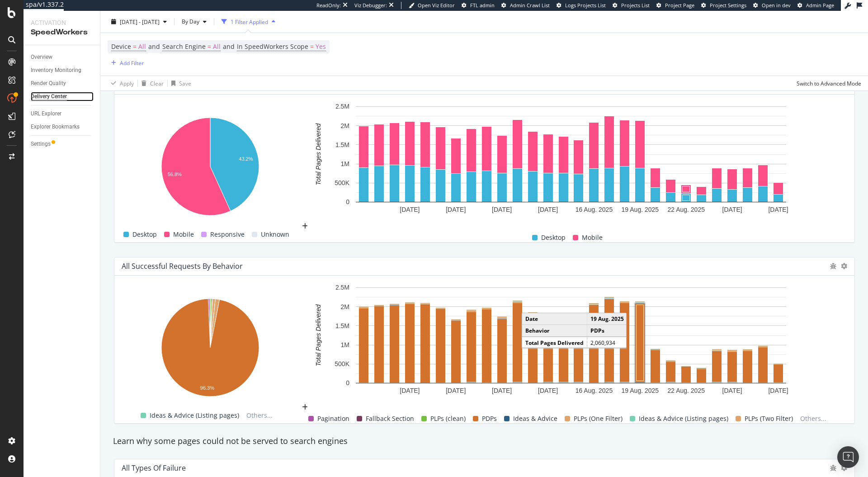 The width and height of the screenshot is (868, 477). I want to click on div: Inventory Monitoring, so click(56, 70).